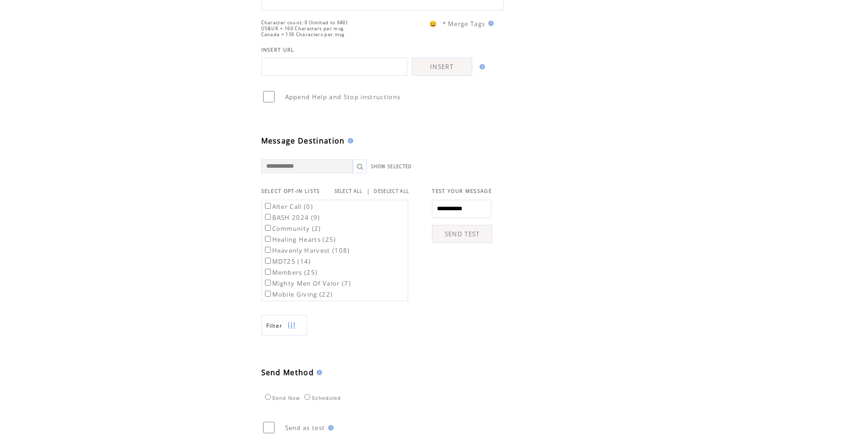  What do you see at coordinates (305, 22) in the screenshot?
I see `span: Character count: 0 (limited to 640)` at bounding box center [305, 22].